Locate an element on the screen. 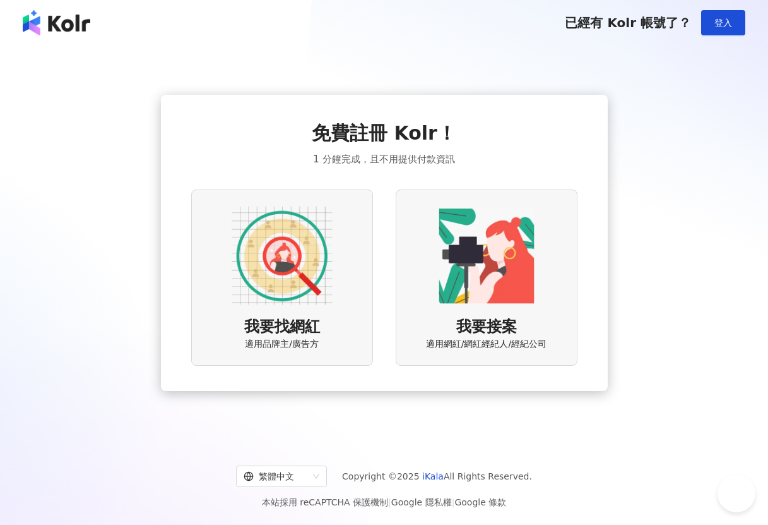 The height and width of the screenshot is (525, 768). span: 我要找網紅 is located at coordinates (282, 327).